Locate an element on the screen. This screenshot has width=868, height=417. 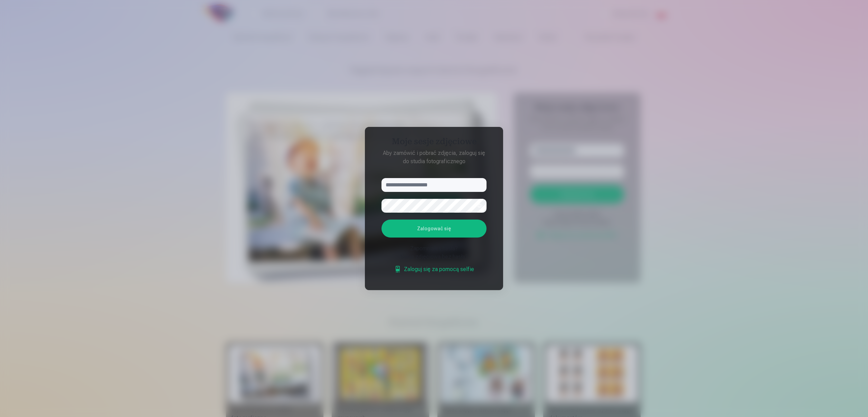
a: Zaloguj się za pomocą selfie is located at coordinates (434, 270).